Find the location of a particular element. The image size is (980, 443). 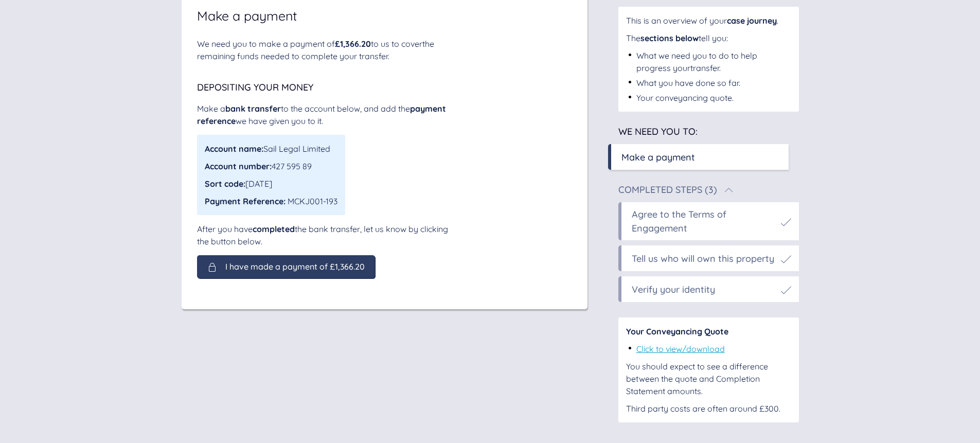

div: 427 595 89 is located at coordinates (271, 166).